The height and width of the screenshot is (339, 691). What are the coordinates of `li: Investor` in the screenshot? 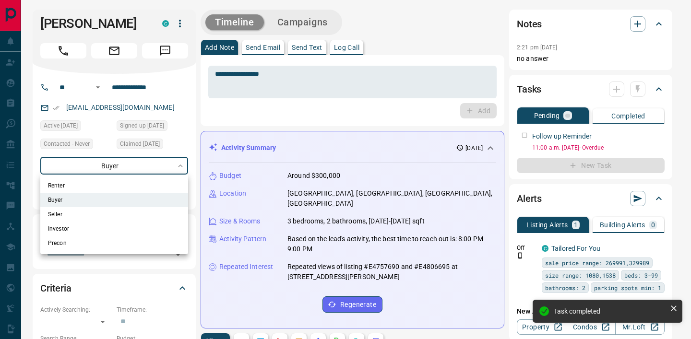 It's located at (114, 229).